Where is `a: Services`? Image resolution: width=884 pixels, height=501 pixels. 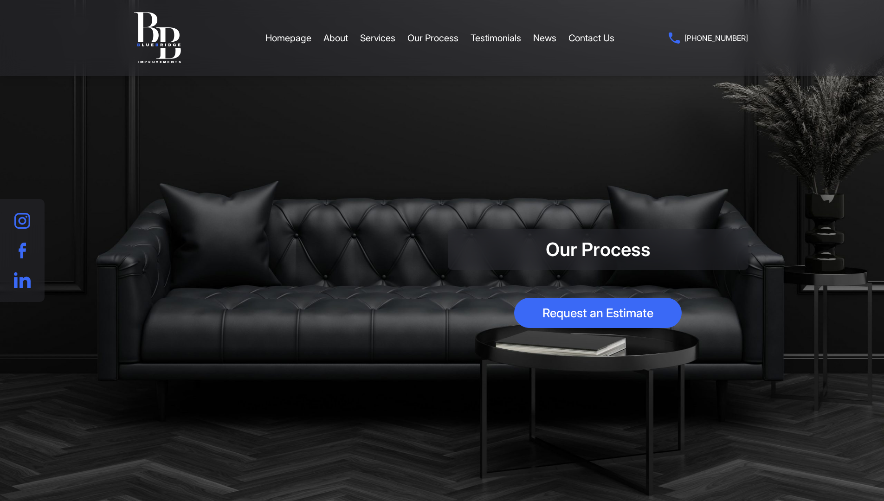
a: Services is located at coordinates (378, 38).